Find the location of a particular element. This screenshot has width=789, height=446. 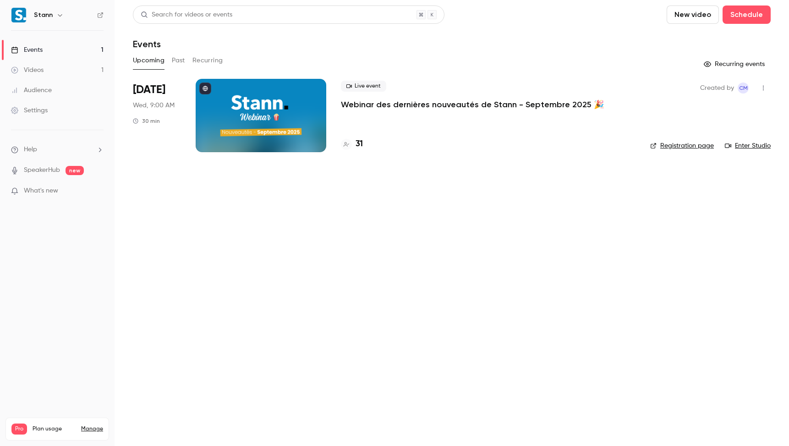

button: Recurring events is located at coordinates (735, 64).